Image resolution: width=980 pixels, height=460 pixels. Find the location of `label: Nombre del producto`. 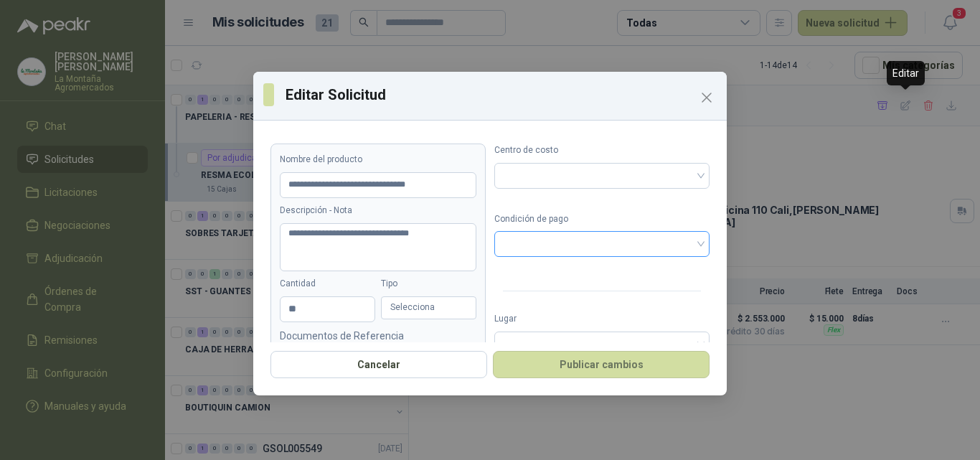

label: Nombre del producto is located at coordinates (378, 159).